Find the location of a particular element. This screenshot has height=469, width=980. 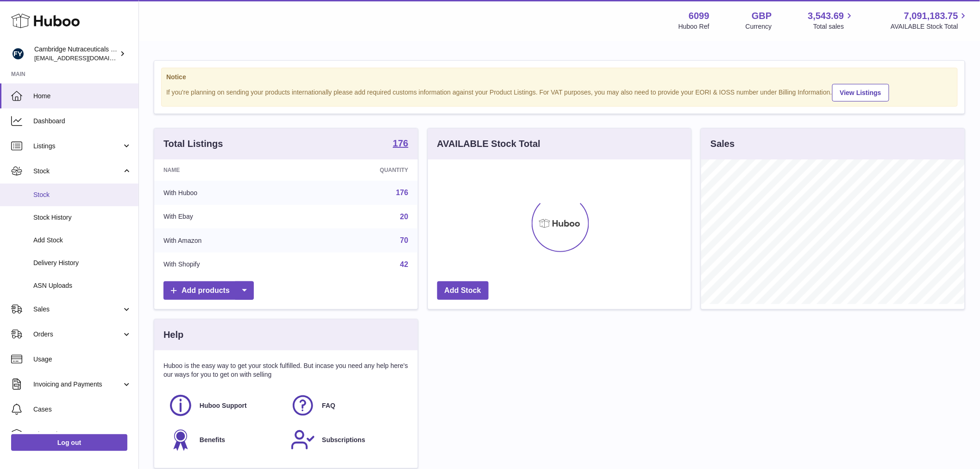

span: Add Stock is located at coordinates (82, 240).